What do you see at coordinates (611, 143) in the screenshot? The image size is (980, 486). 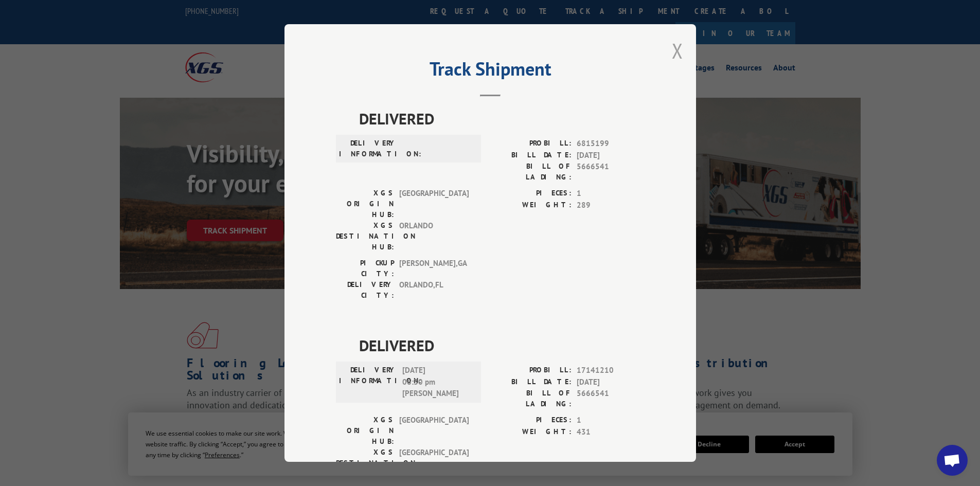 I see `span: 6815199` at bounding box center [611, 143].